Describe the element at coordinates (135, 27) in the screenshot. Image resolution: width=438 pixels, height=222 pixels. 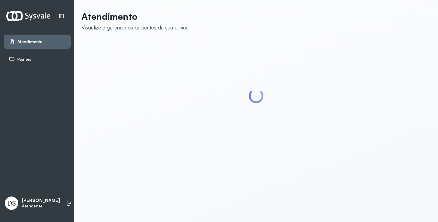
I see `div: Visualize e gerencie os pacientes da sua clínica` at that location.